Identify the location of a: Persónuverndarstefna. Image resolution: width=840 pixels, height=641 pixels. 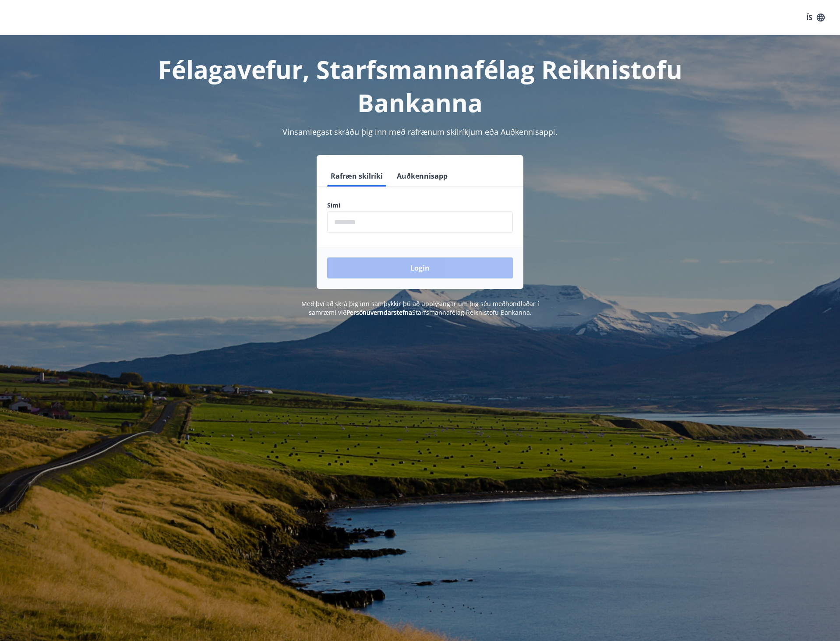
(379, 312).